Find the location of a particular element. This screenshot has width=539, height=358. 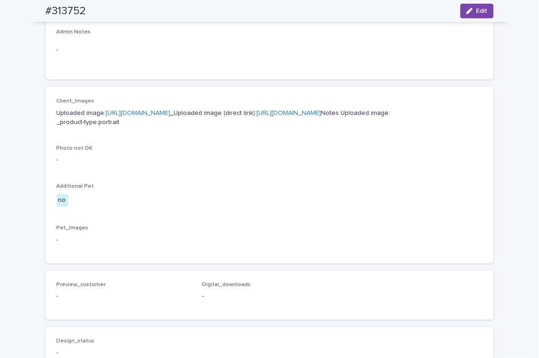

p: Uploaded image: _Uploaded image (direct link): Notes Uploaded image: _product-type:portrait is located at coordinates (270, 118).